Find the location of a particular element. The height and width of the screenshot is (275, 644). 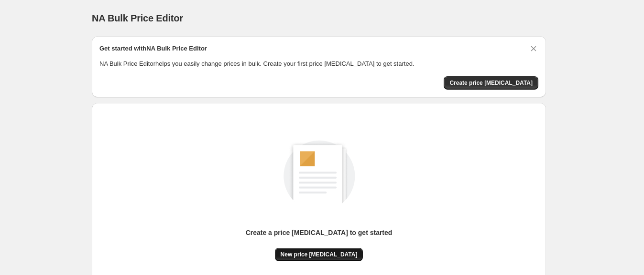

button: Dismiss card is located at coordinates (533, 49).